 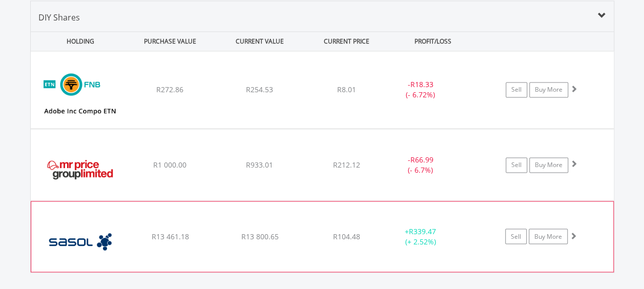 I want to click on span: R339.47, so click(x=423, y=231).